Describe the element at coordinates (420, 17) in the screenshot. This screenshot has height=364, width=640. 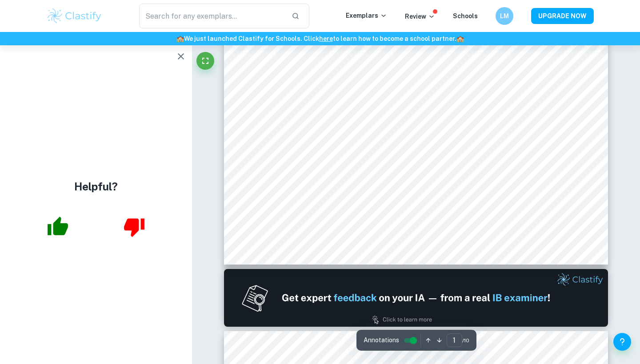
I see `p: Review` at that location.